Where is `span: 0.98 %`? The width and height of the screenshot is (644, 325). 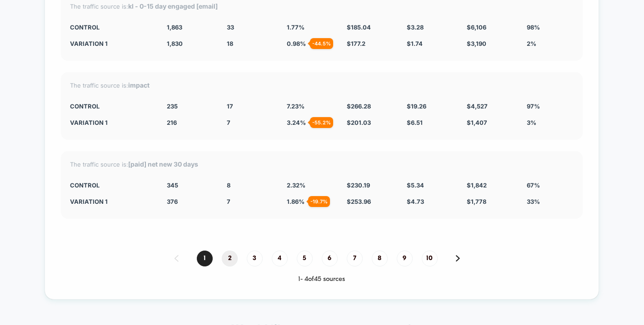
span: 0.98 % is located at coordinates (296, 44).